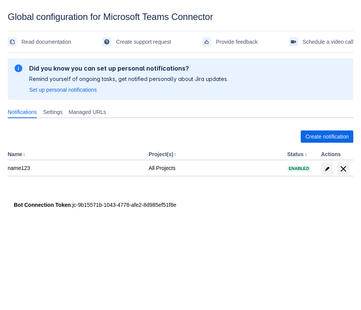 The image size is (361, 310). What do you see at coordinates (46, 42) in the screenshot?
I see `span: Read documentation` at bounding box center [46, 42].